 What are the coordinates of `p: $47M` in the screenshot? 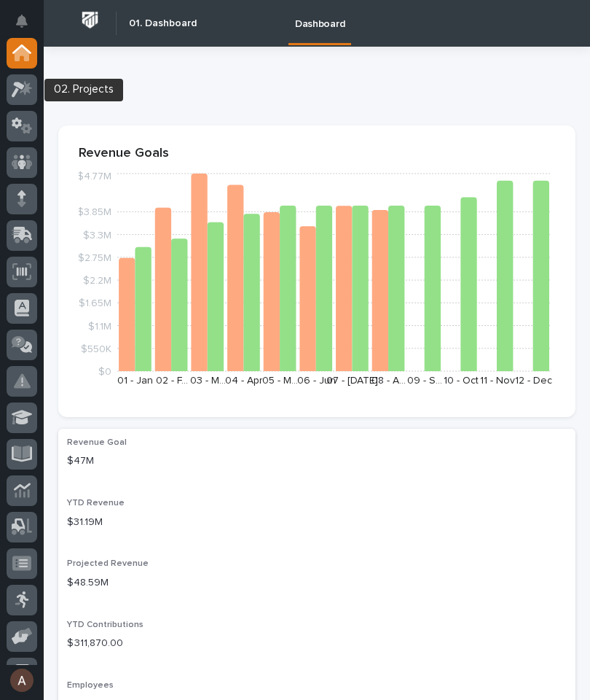 It's located at (316, 461).